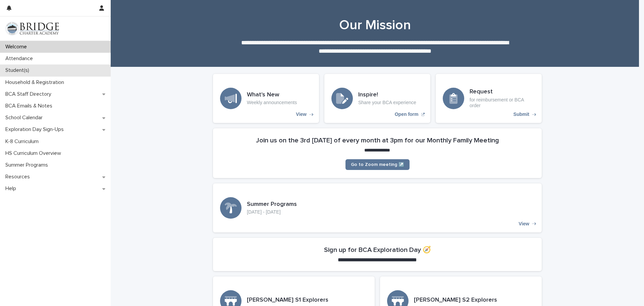 The width and height of the screenshot is (644, 306). What do you see at coordinates (32, 29) in the screenshot?
I see `img: V1C1m3IdTEidaUdm9Hs0` at bounding box center [32, 29].